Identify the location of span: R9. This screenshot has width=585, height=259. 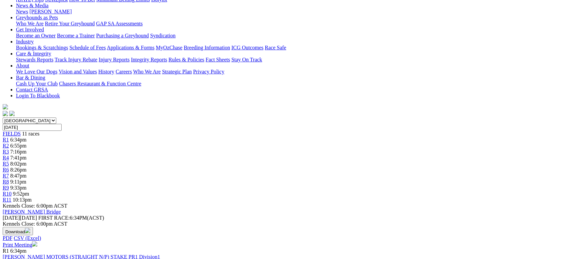
(6, 187).